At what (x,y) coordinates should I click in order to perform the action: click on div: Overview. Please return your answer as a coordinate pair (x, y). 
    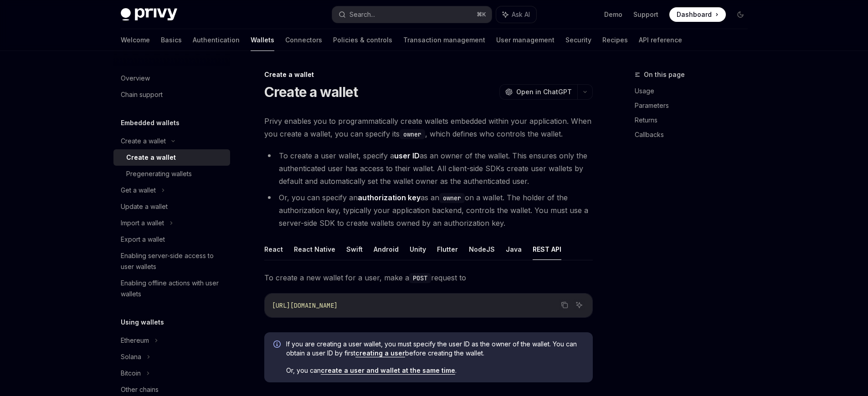
    Looking at the image, I should click on (136, 78).